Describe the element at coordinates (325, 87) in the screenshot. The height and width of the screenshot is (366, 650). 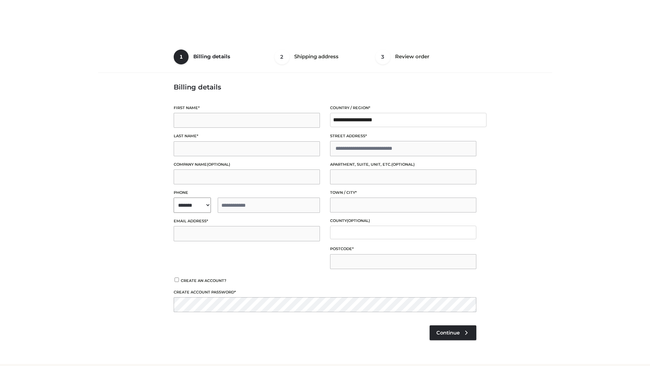
I see `h3: Billing details` at that location.